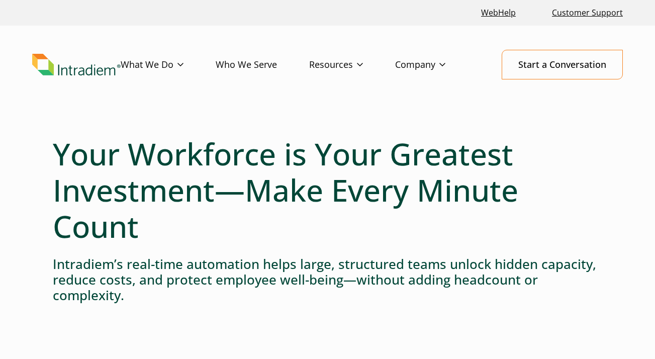 The image size is (655, 359). Describe the element at coordinates (168, 65) in the screenshot. I see `a: What We Do` at that location.